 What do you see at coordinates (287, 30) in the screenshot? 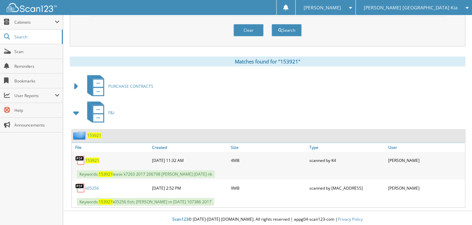
I see `button: Search` at bounding box center [287, 30].